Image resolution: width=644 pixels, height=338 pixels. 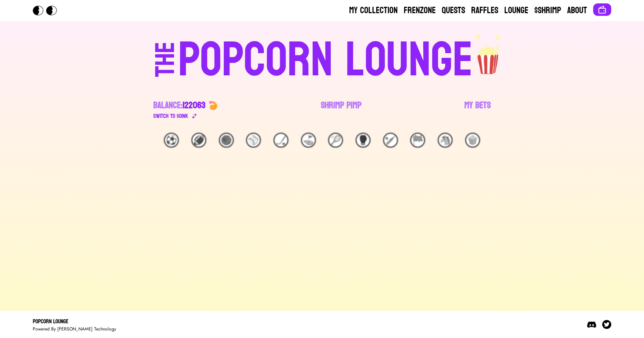 I want to click on a: Quests, so click(x=453, y=10).